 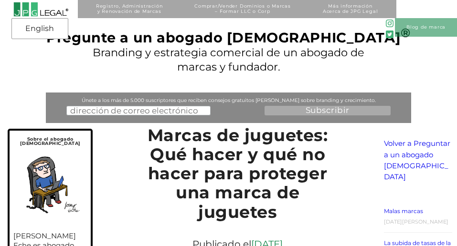 What do you see at coordinates (426, 27) in the screenshot?
I see `a: Blog de marca` at bounding box center [426, 27].